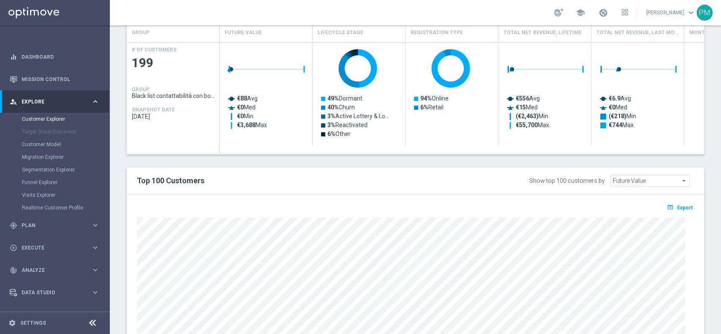 The width and height of the screenshot is (721, 334). Describe the element at coordinates (55, 248) in the screenshot. I see `button: play_circle_outline Execute keyboard_arrow_right` at that location.